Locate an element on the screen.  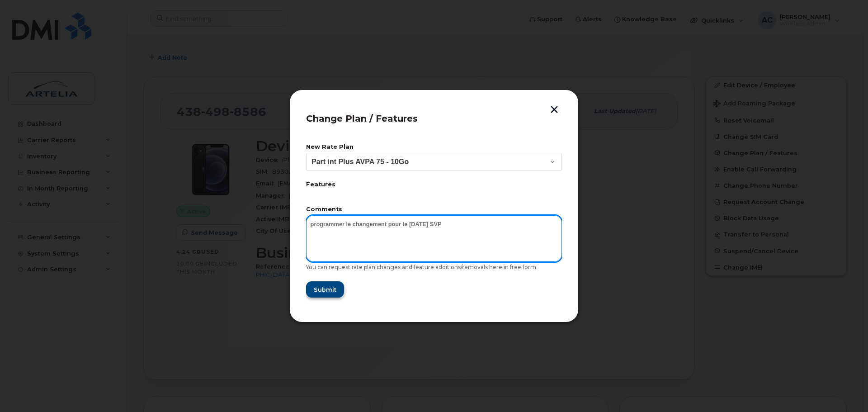
label: Features is located at coordinates (434, 184).